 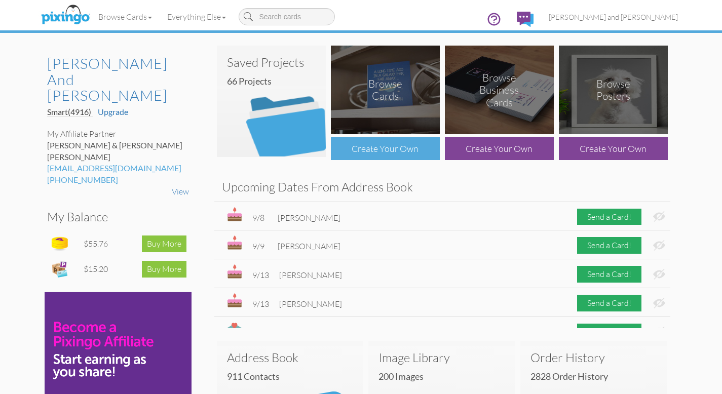 I want to click on img: points-icon.png, so click(x=60, y=244).